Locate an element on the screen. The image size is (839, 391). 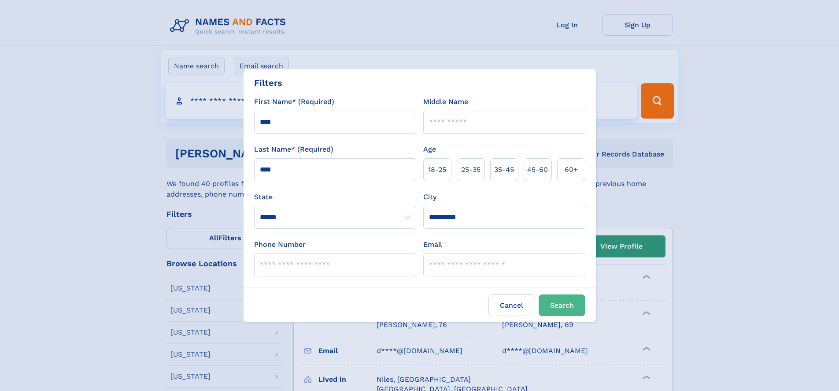
span: 35‑45 is located at coordinates (504, 170).